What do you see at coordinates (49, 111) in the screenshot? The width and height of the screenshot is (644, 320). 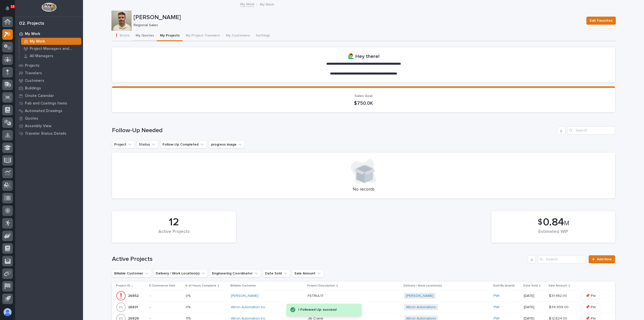 I see `a: Automated Drawings` at bounding box center [49, 111].